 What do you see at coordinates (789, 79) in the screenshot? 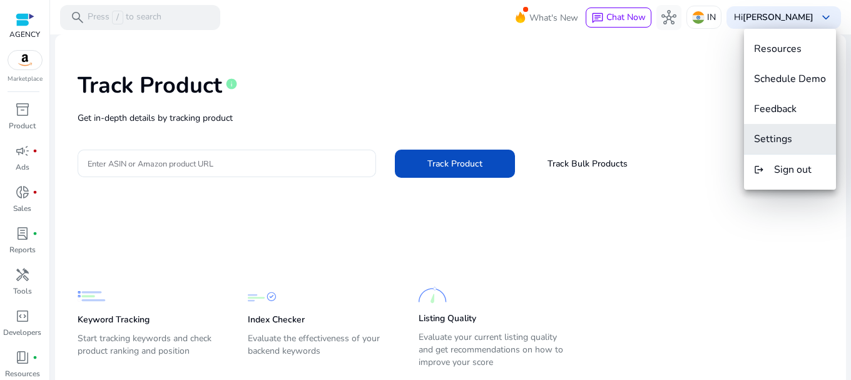
I see `span: Schedule Demo` at bounding box center [789, 79].